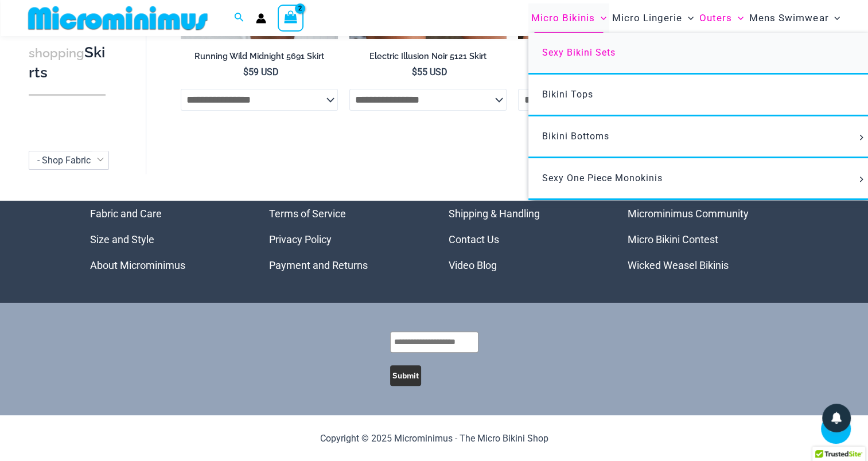  What do you see at coordinates (259, 56) in the screenshot?
I see `h2: Running Wild Midnight 5691 Skirt` at bounding box center [259, 56].